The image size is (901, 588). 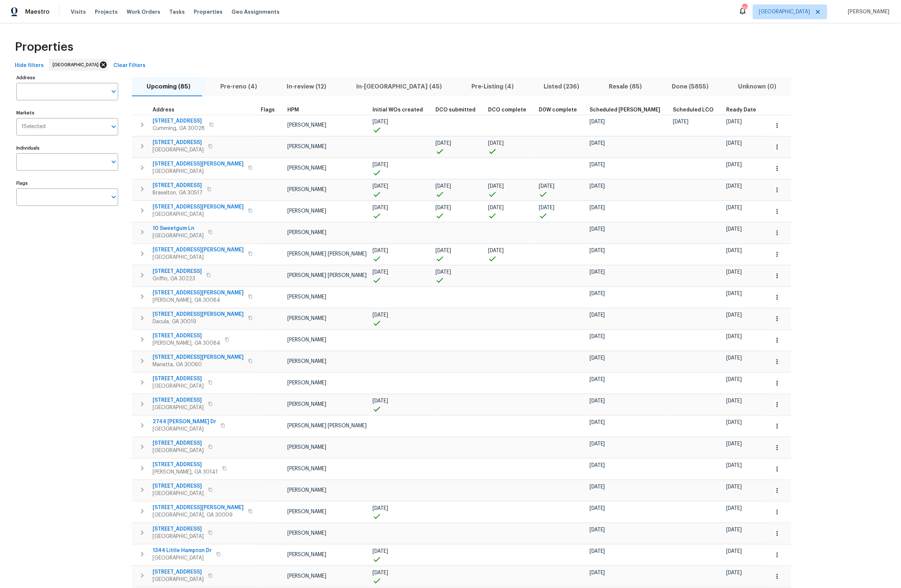 What do you see at coordinates (493, 87) in the screenshot?
I see `span: Pre-Listing (4)` at bounding box center [493, 87].